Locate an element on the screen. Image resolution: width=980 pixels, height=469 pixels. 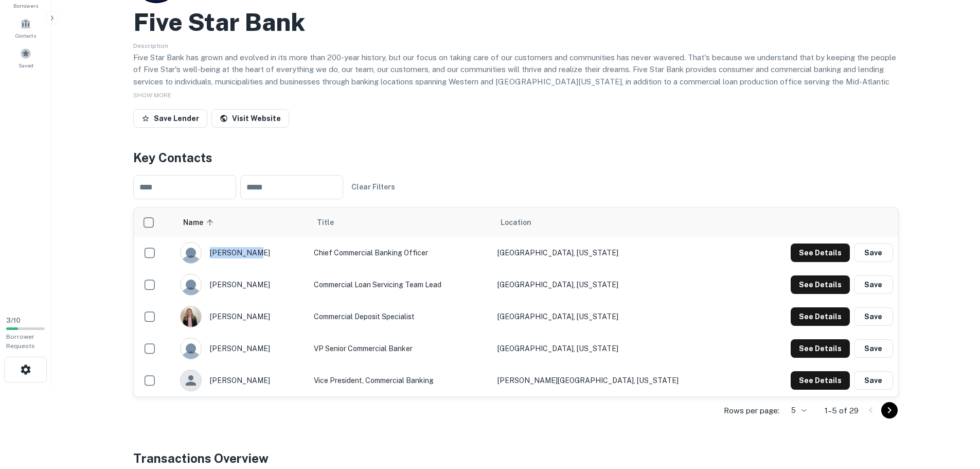
span: 3 / 10 is located at coordinates (14, 320).